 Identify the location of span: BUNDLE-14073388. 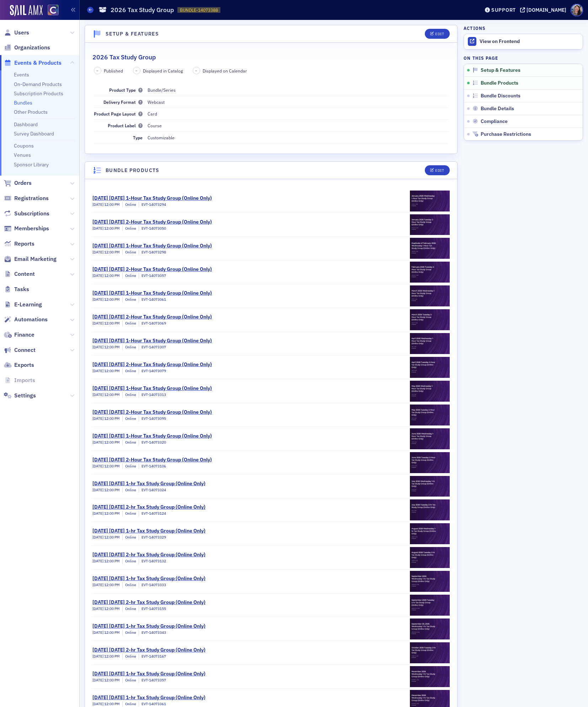
(199, 10).